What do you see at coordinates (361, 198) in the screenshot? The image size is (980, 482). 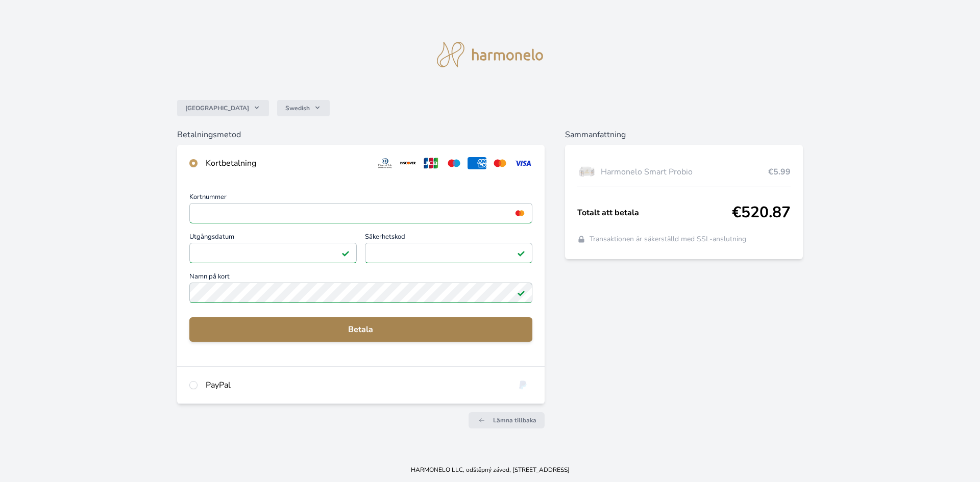 I see `span: Kortnummer` at bounding box center [361, 198].